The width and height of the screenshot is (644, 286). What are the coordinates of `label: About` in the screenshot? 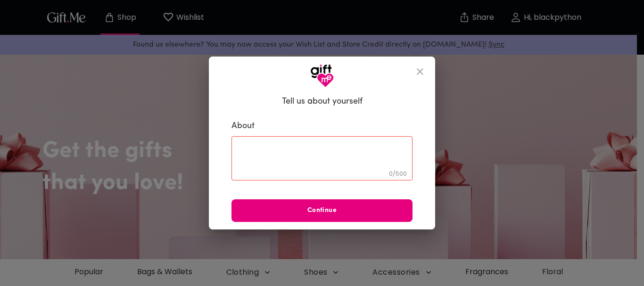 It's located at (322, 126).